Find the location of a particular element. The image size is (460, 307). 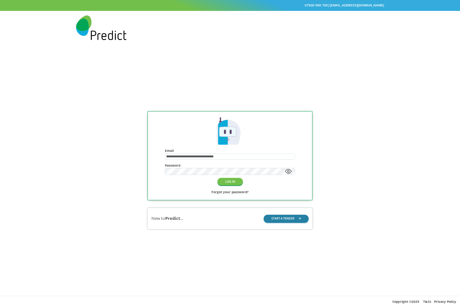

button: START A TENDER is located at coordinates (286, 219).